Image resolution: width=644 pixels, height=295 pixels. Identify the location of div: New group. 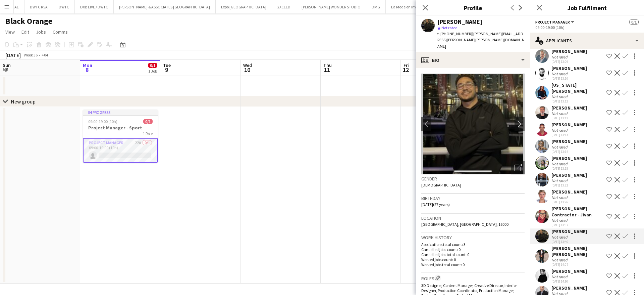
(23, 102).